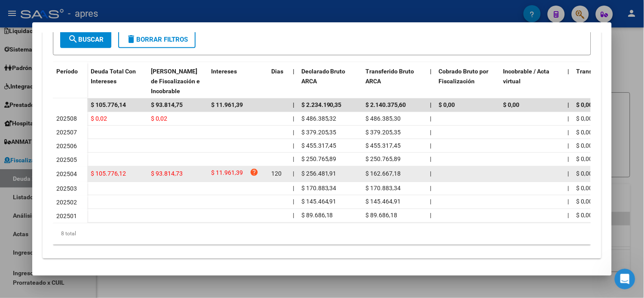 The image size is (644, 298). What do you see at coordinates (67, 174) in the screenshot?
I see `span: 202504` at bounding box center [67, 174].